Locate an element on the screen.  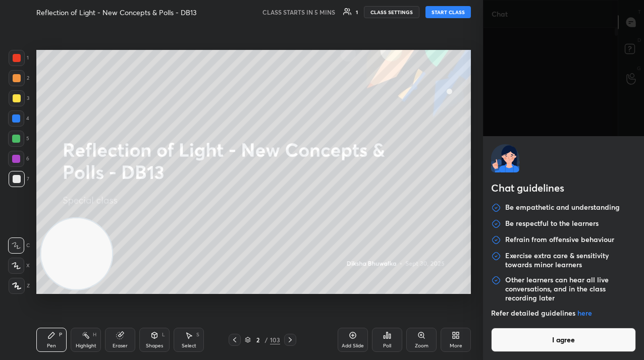
div: L is located at coordinates (164, 335).